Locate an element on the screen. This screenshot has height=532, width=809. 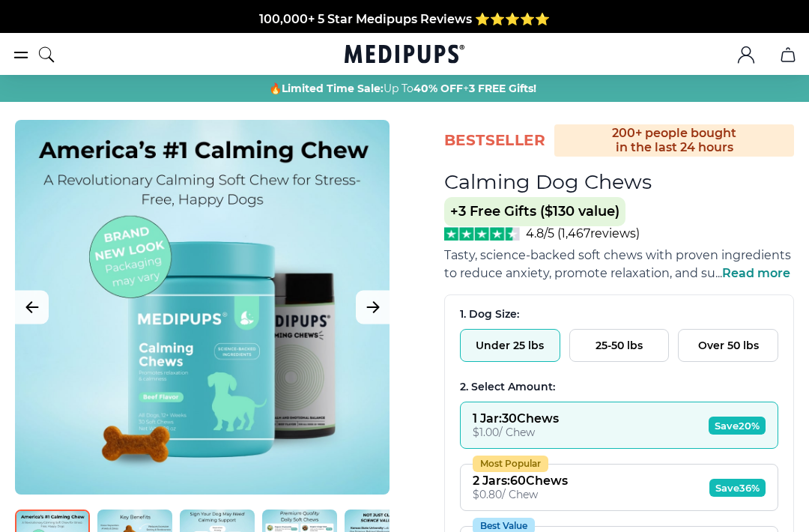
div: 1. Dog Size: is located at coordinates (619, 314).